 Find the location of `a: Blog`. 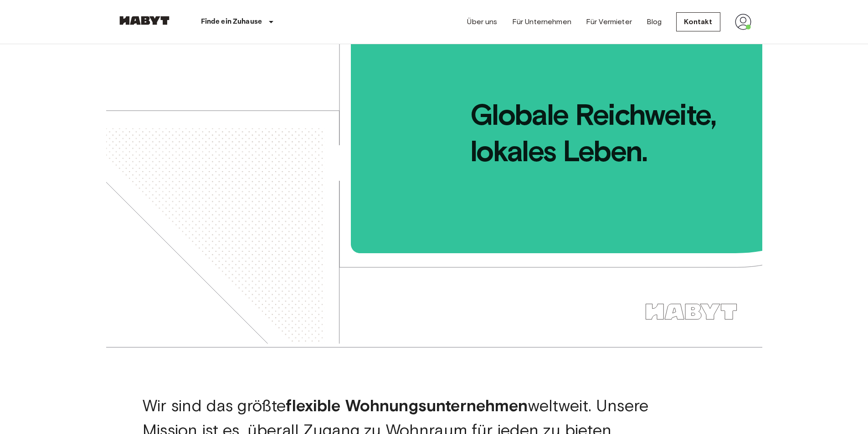

a: Blog is located at coordinates (655, 22).